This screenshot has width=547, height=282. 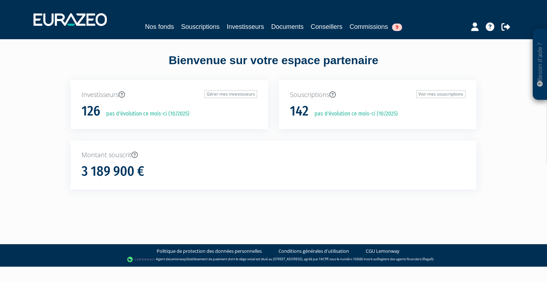 What do you see at coordinates (141, 259) in the screenshot?
I see `img: logo-lemonway.png` at bounding box center [141, 259].